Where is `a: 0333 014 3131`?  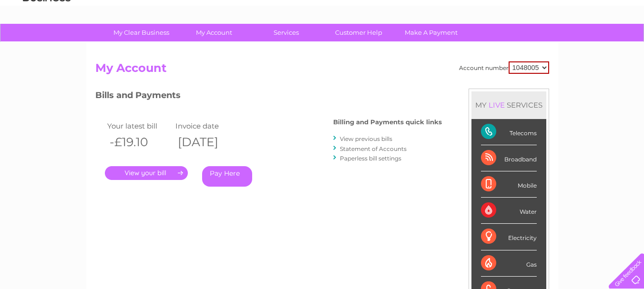
a: 0333 014 3131 is located at coordinates (497, 11).